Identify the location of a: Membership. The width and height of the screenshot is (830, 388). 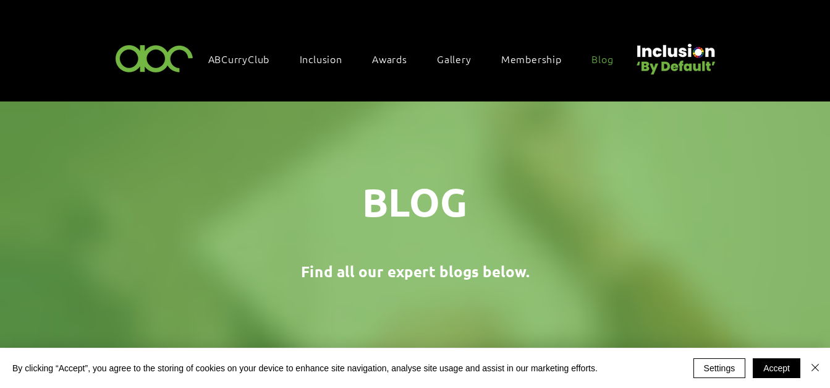
(538, 59).